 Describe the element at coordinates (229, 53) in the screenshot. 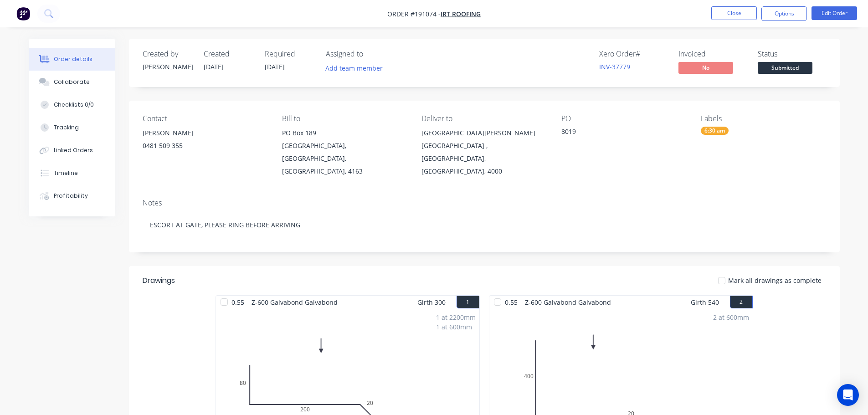

I see `div: Created` at that location.